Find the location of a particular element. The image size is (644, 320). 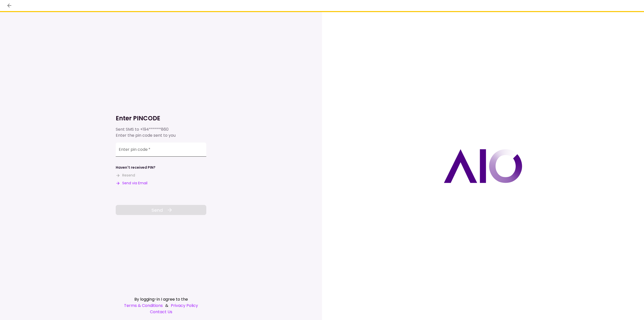

h1: Enter PINCODE is located at coordinates (161, 118).